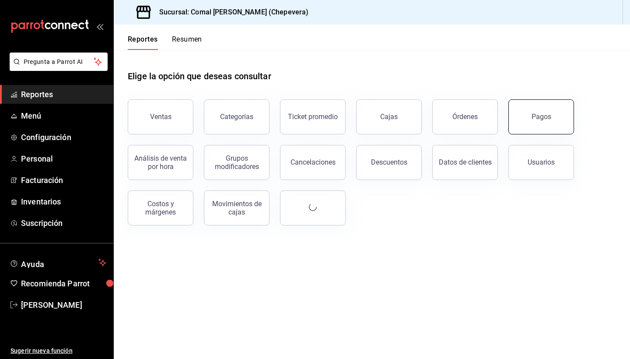  Describe the element at coordinates (160, 117) in the screenshot. I see `button: Ventas` at that location.